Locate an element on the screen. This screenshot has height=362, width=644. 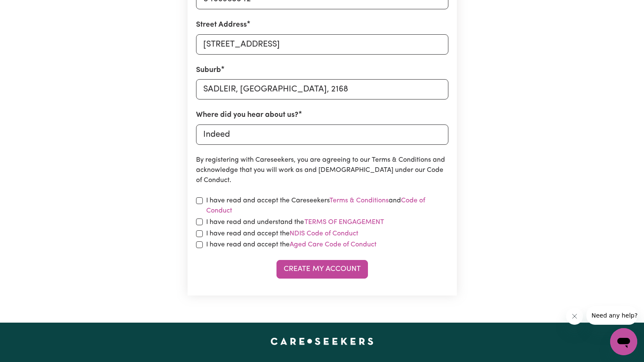
a: Terms & Conditions is located at coordinates (359, 201).